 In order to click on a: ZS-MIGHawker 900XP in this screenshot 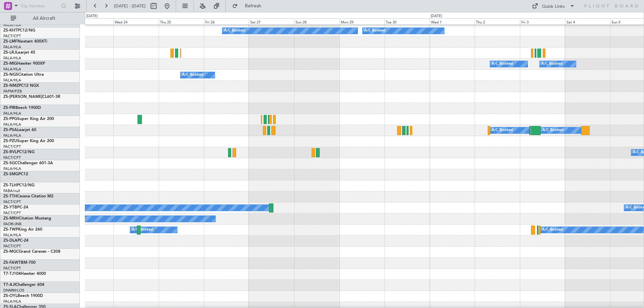, I will do `click(24, 64)`.